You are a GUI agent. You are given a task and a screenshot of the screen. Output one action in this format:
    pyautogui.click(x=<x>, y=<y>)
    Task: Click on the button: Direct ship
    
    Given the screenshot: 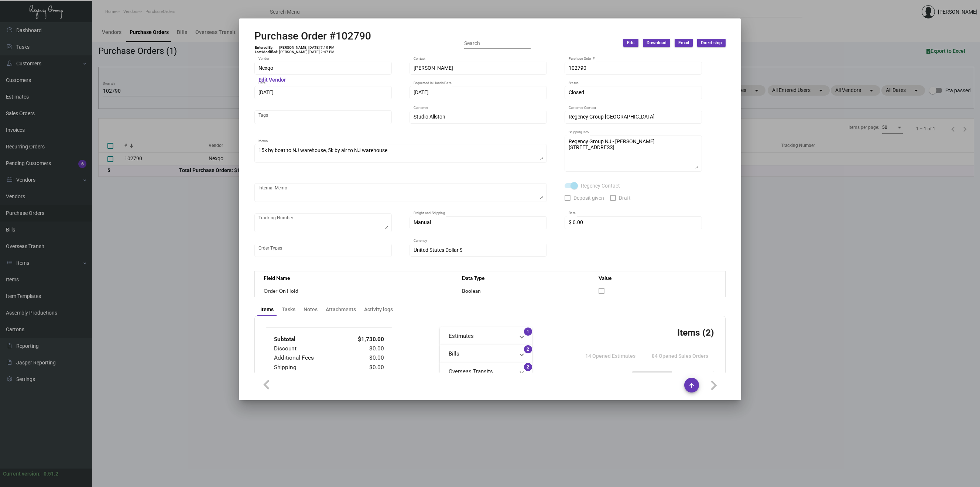 What is the action you would take?
    pyautogui.click(x=711, y=43)
    